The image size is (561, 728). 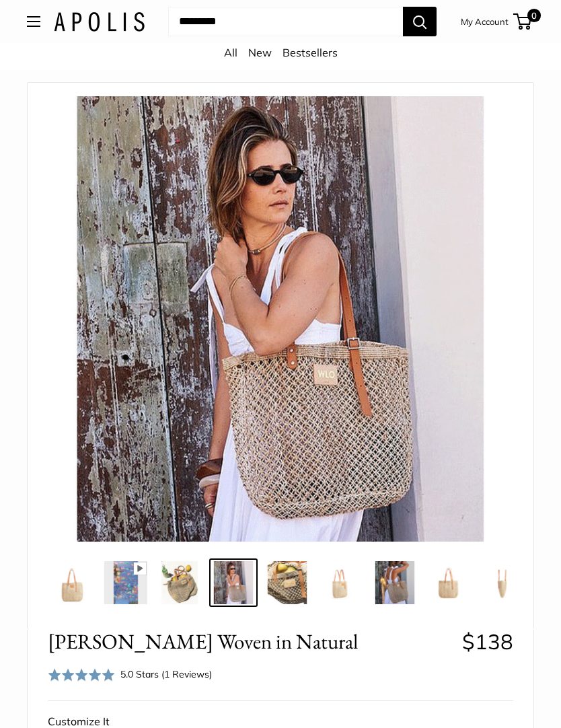 I want to click on span: 0, so click(x=534, y=16).